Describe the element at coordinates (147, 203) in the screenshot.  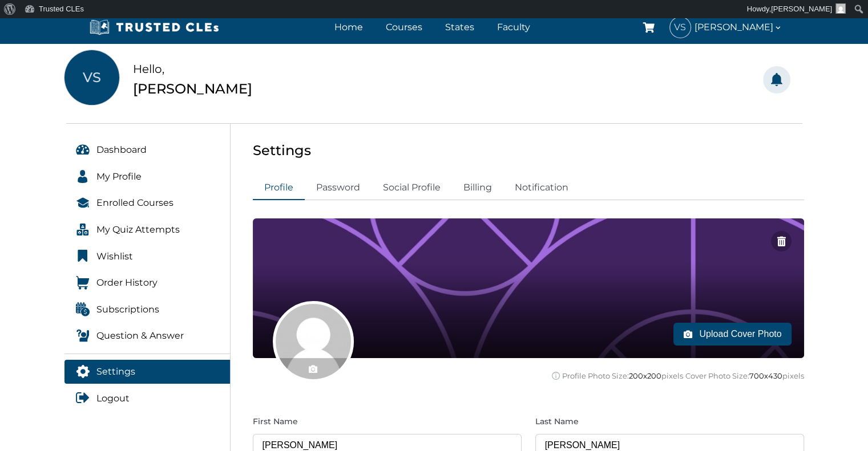
I see `a: Enrolled Courses` at that location.